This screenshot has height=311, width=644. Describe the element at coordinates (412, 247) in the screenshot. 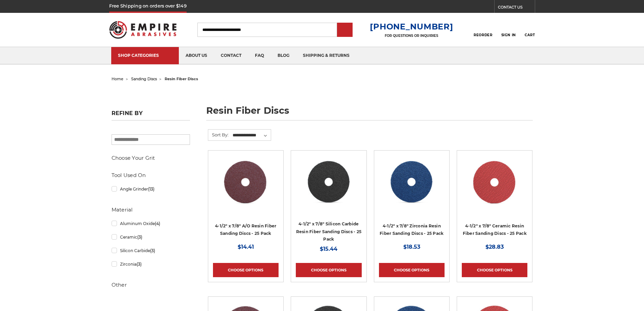

I see `span: $18.53` at that location.